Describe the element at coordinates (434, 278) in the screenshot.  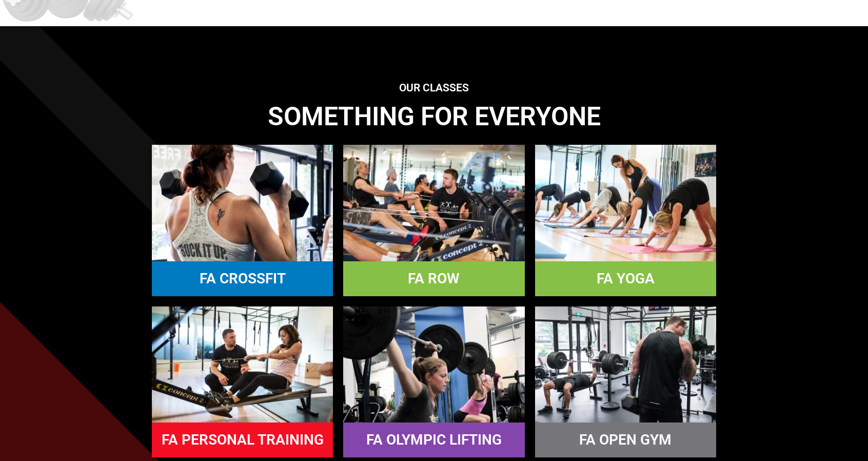
I see `a: FA ROW` at that location.